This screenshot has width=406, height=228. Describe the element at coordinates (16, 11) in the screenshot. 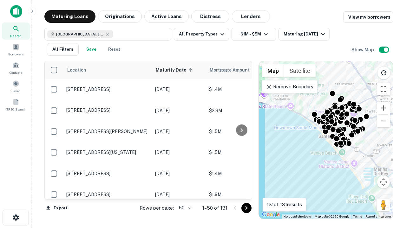

I see `img: capitalize-icon.png` at that location.